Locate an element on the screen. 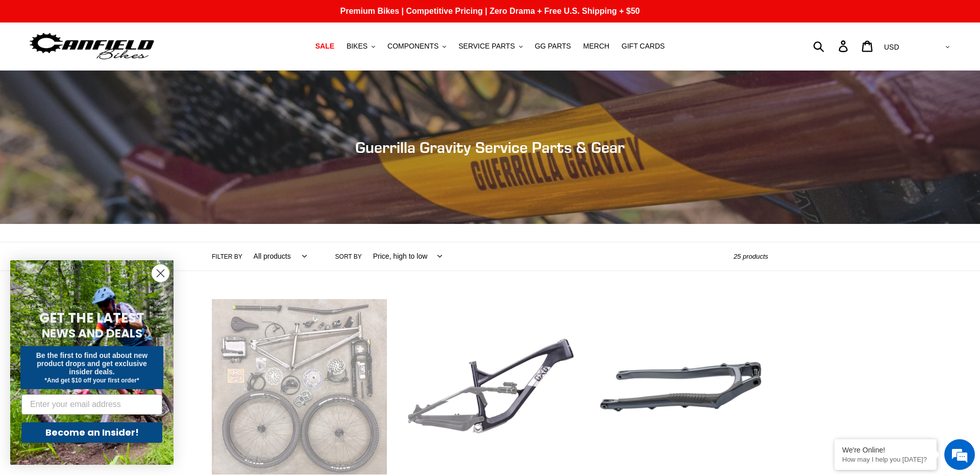 The width and height of the screenshot is (980, 475). span: MERCH is located at coordinates (597, 46).